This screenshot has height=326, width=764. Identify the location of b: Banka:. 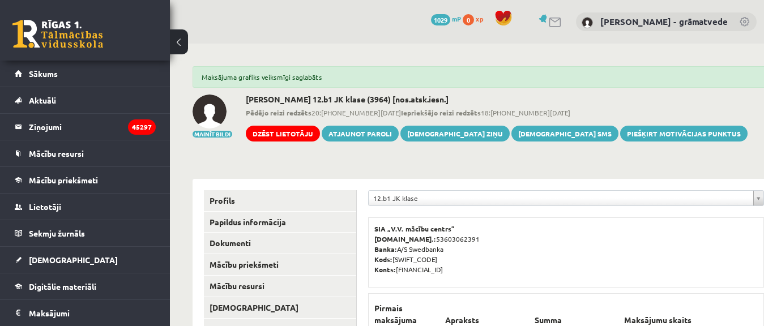
(386, 249).